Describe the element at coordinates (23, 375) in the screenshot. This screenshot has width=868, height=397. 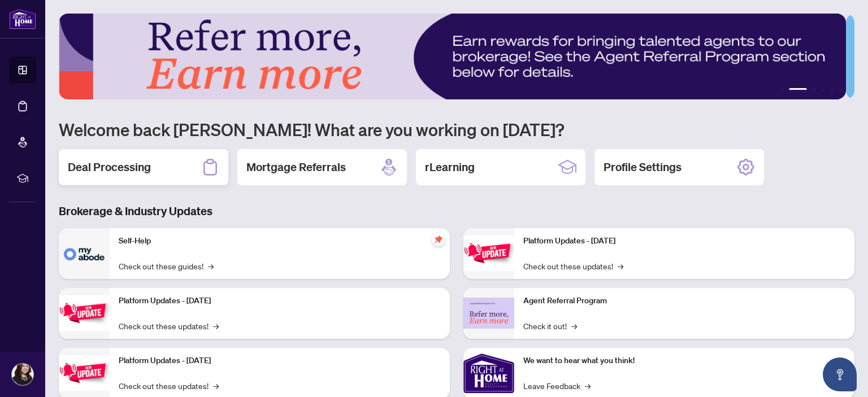
I see `img: Profile Icon` at that location.